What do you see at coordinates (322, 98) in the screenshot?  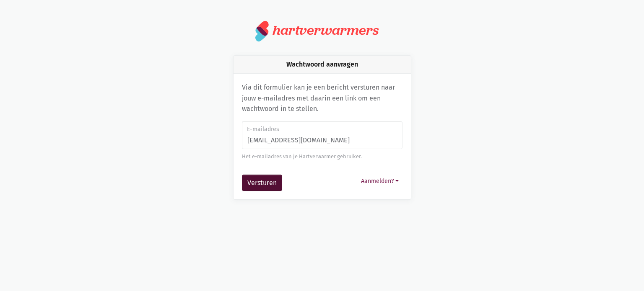 I see `p: Via dit formulier kan je een bericht versturen naar jouw e-mailadres met daarin een link om een w...` at bounding box center [322, 98].